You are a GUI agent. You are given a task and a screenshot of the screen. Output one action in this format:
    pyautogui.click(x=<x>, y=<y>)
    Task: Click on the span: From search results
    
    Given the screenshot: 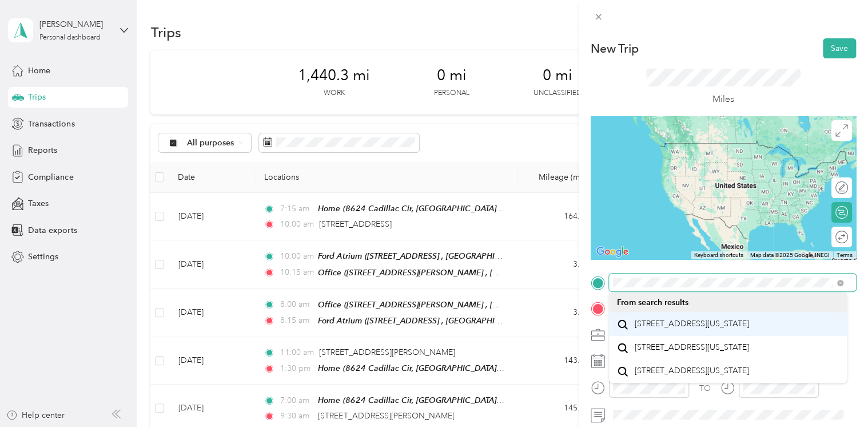 What is the action you would take?
    pyautogui.click(x=652, y=302)
    